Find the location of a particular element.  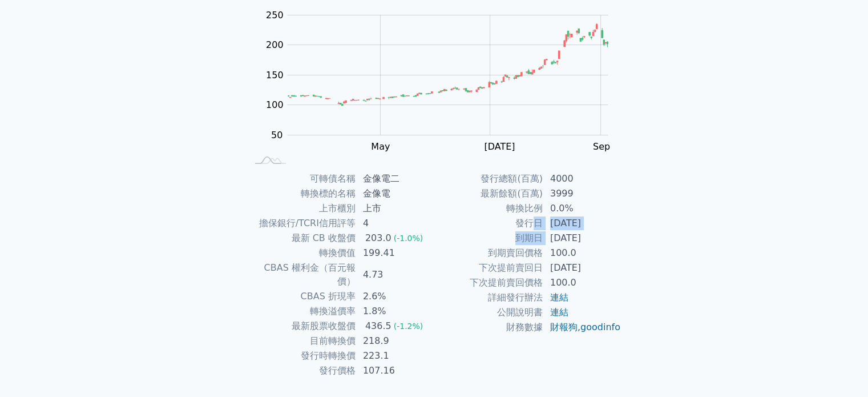

td: 金像電 is located at coordinates (395, 193).